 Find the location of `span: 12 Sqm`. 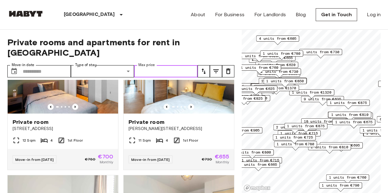

span: 12 Sqm is located at coordinates (29, 141).